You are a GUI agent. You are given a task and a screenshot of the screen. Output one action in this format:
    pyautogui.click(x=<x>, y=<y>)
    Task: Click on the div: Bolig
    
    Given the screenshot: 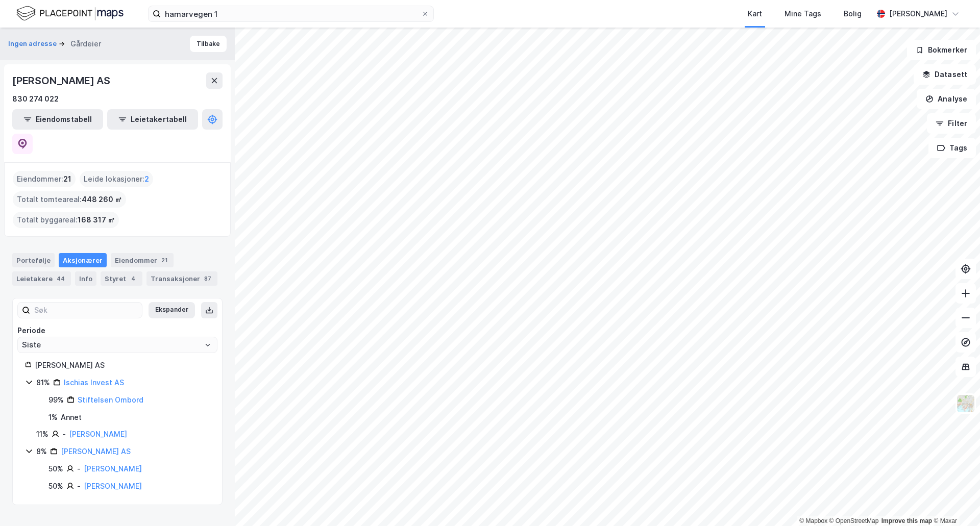 What is the action you would take?
    pyautogui.click(x=853, y=14)
    